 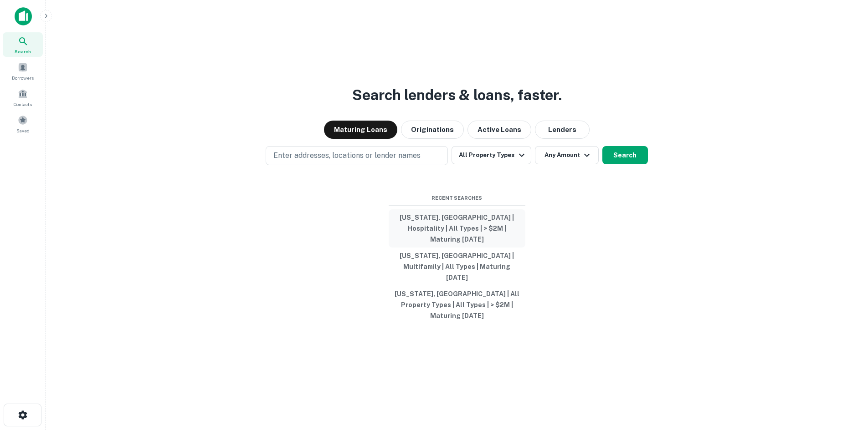 I want to click on button: All Property Types, so click(x=491, y=155).